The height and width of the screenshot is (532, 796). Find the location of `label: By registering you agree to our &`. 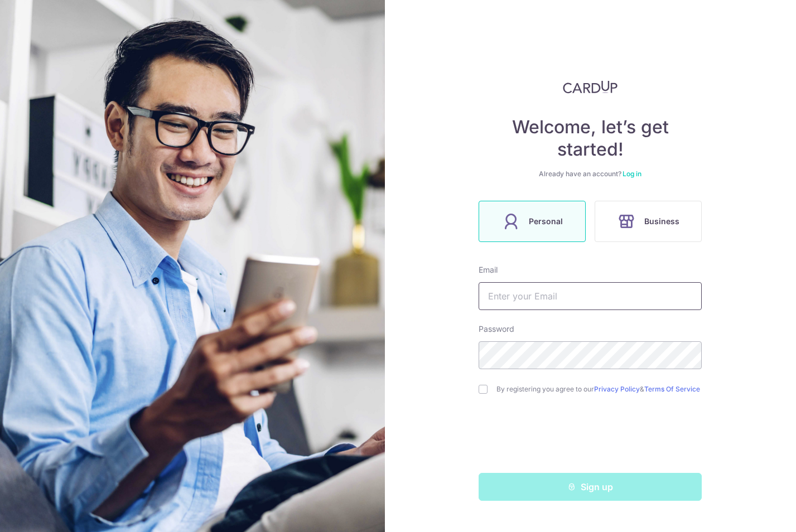

label: By registering you agree to our & is located at coordinates (599, 390).